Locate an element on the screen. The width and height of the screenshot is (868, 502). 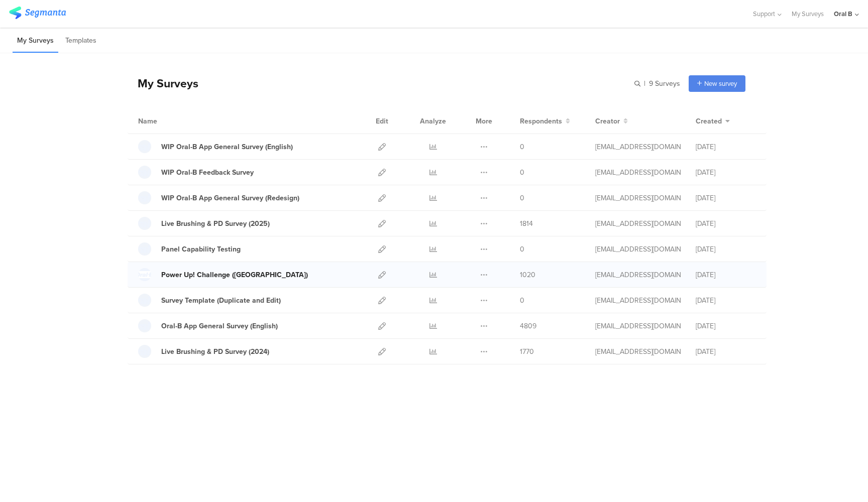
li: My Surveys is located at coordinates (35, 41).